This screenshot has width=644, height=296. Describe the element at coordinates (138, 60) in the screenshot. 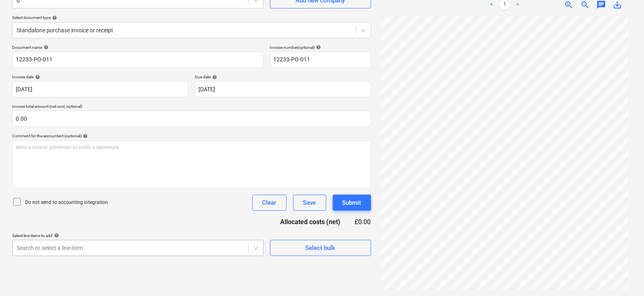

I see `input: Document name` at that location.